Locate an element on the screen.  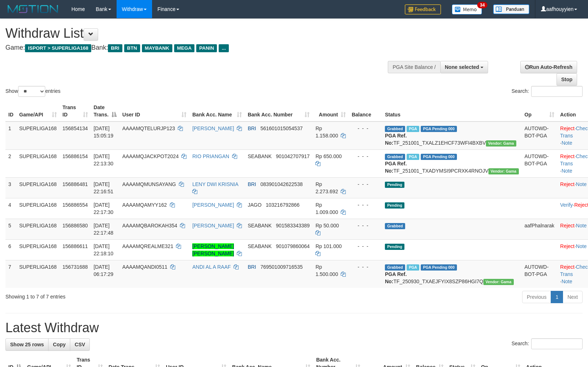
button: None selected is located at coordinates (464, 67).